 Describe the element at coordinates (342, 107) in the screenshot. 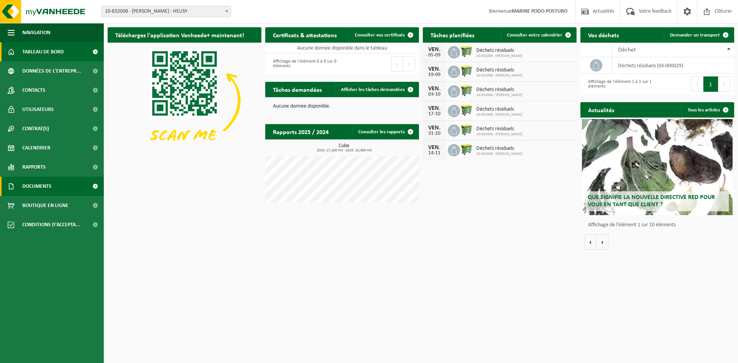

I see `p: Aucune donnée disponible.` at that location.